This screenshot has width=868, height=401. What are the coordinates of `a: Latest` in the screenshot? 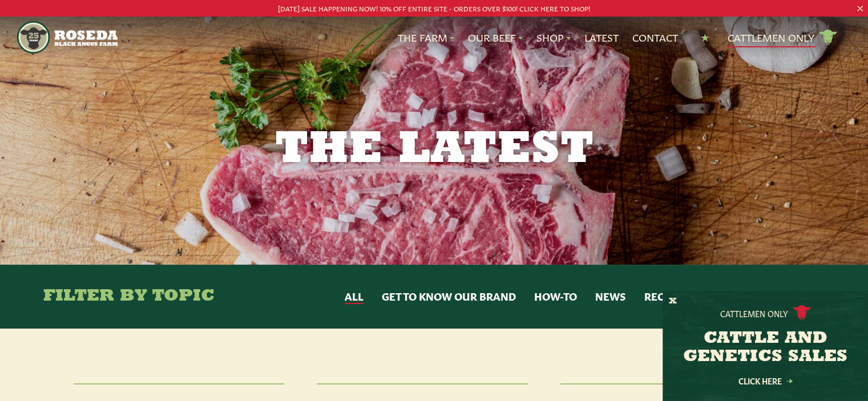 It's located at (601, 38).